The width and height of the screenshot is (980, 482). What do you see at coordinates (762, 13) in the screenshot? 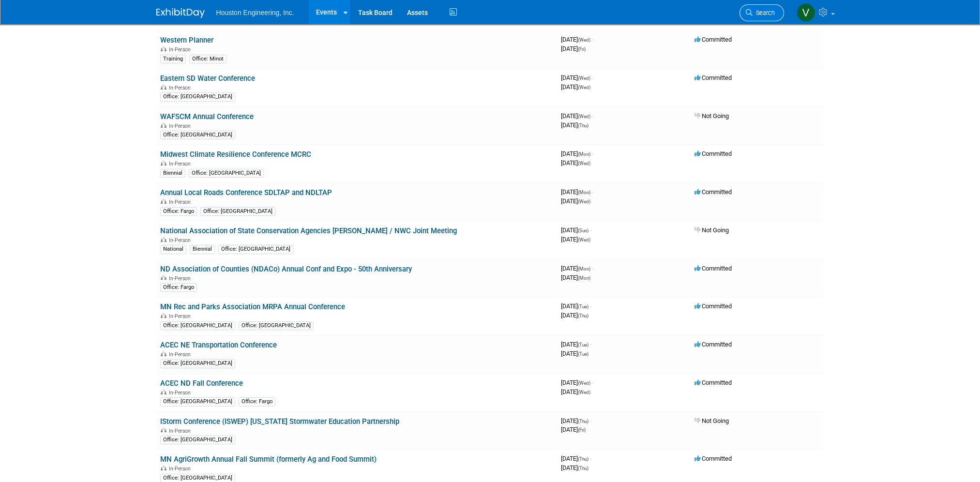
I see `a: Search` at bounding box center [762, 13].